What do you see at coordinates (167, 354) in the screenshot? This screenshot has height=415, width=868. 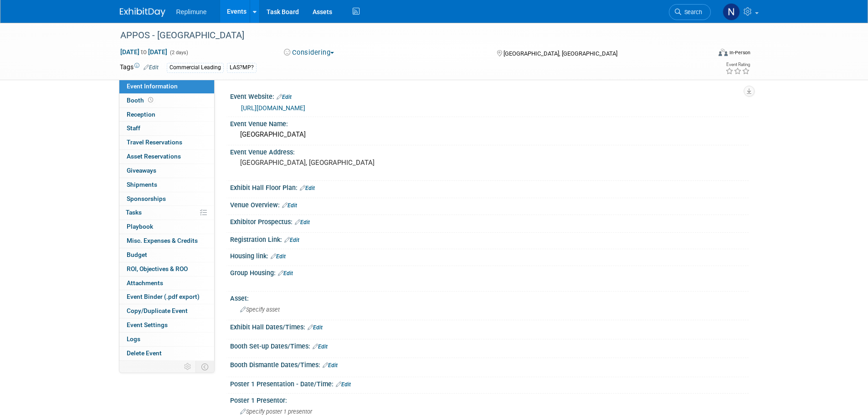 I see `a: Delete Event` at bounding box center [167, 354].